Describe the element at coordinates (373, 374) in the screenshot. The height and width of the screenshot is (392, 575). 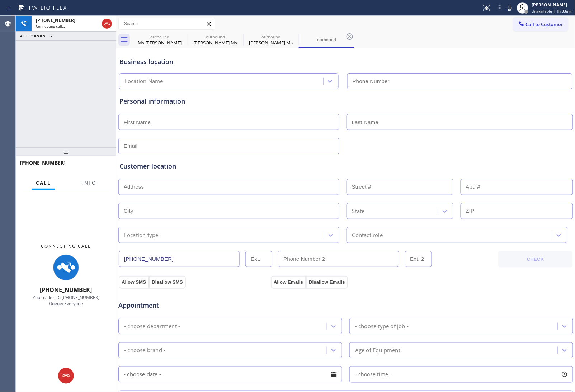
I see `span: - choose time -` at that location.